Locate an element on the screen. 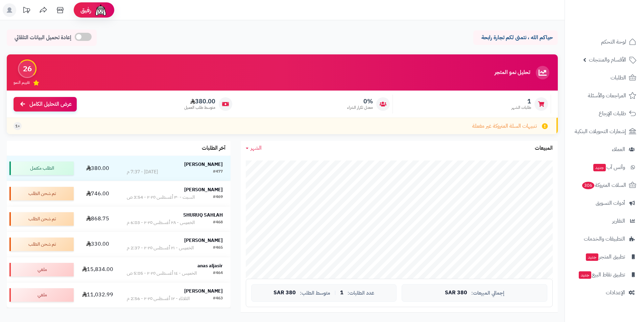 The height and width of the screenshot is (322, 644). span: عرض التحليل الكامل is located at coordinates (50, 104).